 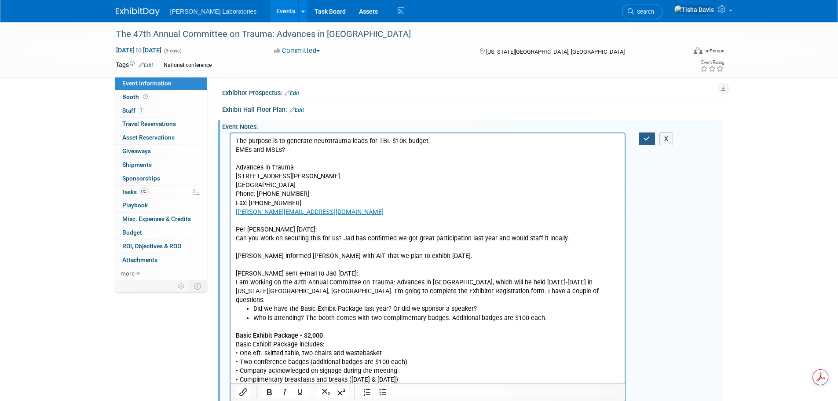 What do you see at coordinates (243, 392) in the screenshot?
I see `button: Insert/edit link` at bounding box center [243, 392].